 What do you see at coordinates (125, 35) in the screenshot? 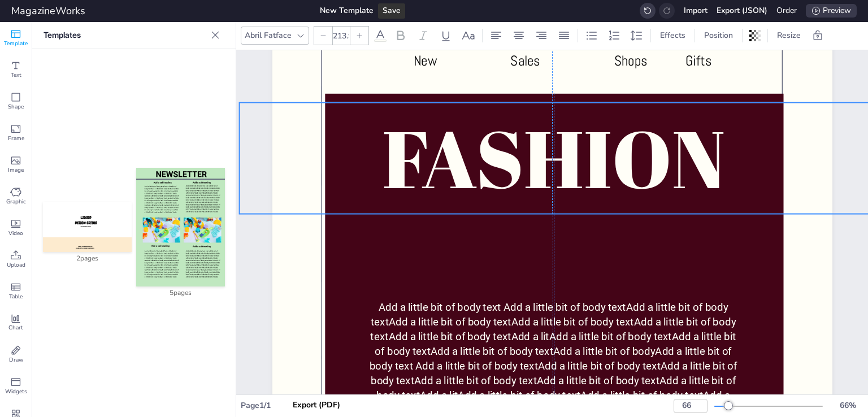
I see `p: Templates` at bounding box center [125, 35].